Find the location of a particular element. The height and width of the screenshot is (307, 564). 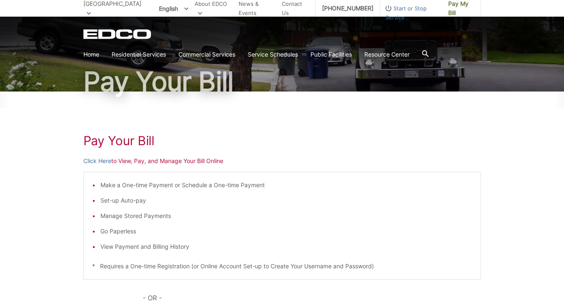

a: Public Facilities is located at coordinates (331, 54).